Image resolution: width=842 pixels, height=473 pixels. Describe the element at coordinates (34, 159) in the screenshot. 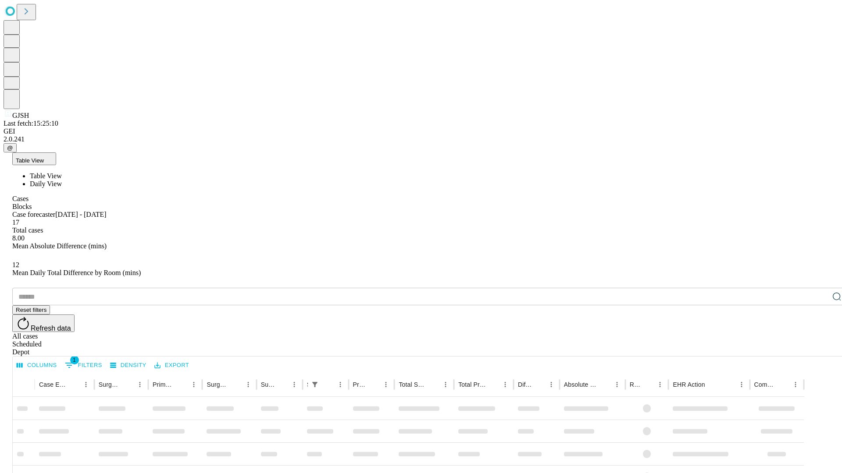

I see `button: Table View` at that location.